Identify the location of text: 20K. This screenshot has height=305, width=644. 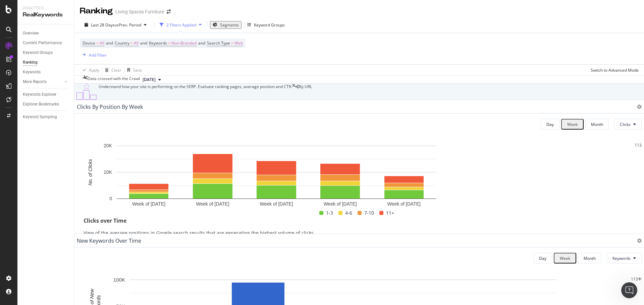
(108, 146).